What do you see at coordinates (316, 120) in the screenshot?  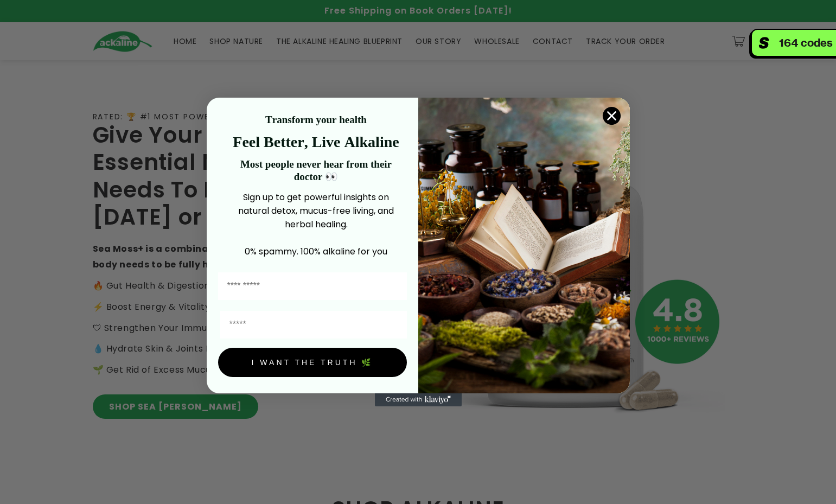 I see `strong: Transform your health` at bounding box center [316, 120].